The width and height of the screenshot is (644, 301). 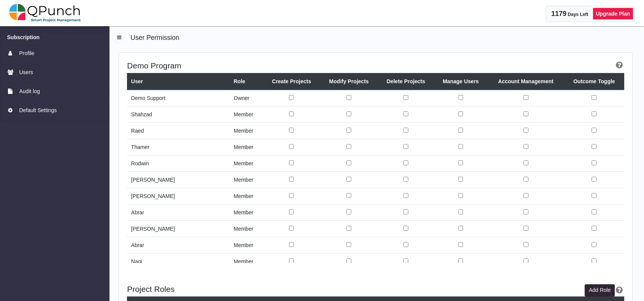 What do you see at coordinates (25, 72) in the screenshot?
I see `span: Users` at bounding box center [25, 72].